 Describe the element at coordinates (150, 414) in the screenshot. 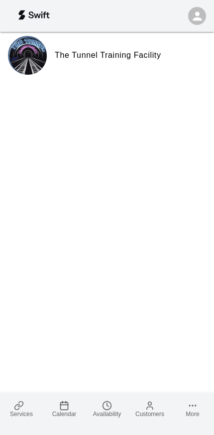

I see `span: Customers` at that location.